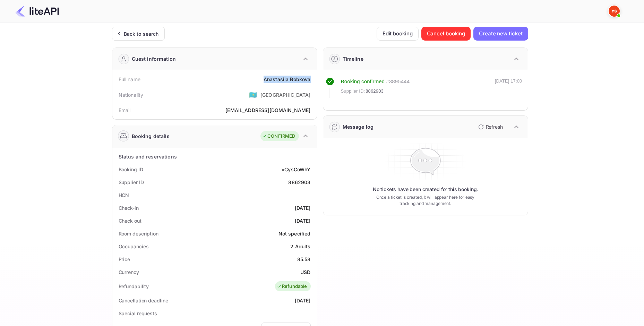  What do you see at coordinates (129, 79) in the screenshot?
I see `div: Full name` at bounding box center [129, 79].